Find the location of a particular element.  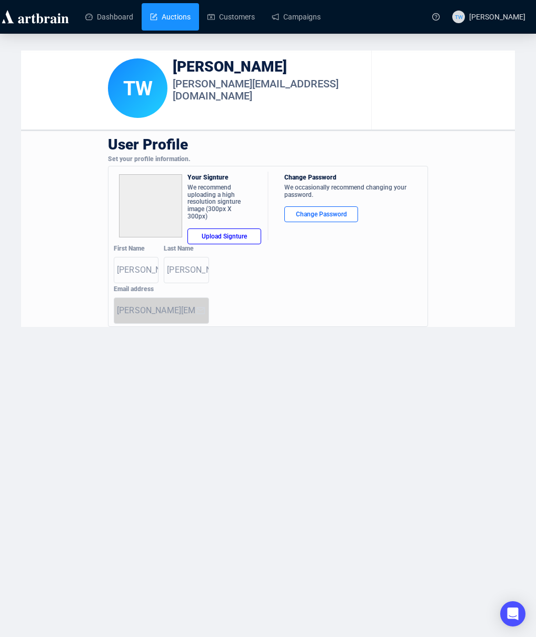

button: Upload Signture is located at coordinates (224, 236).